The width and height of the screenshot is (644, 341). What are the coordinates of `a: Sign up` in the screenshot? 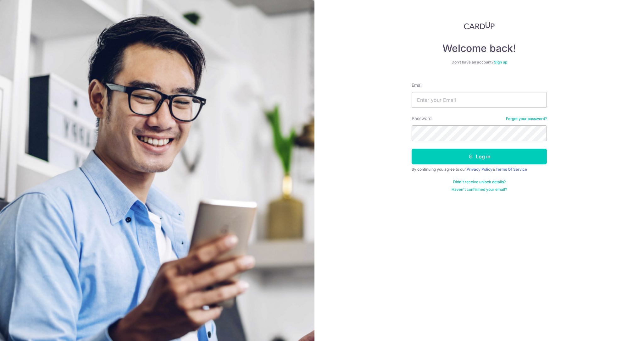 It's located at (500, 62).